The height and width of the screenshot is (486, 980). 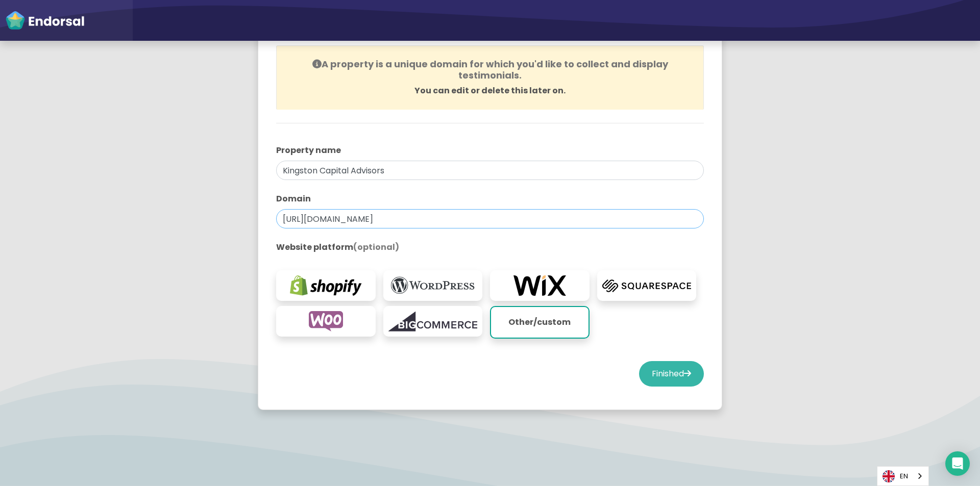 I want to click on span: (optional), so click(x=376, y=247).